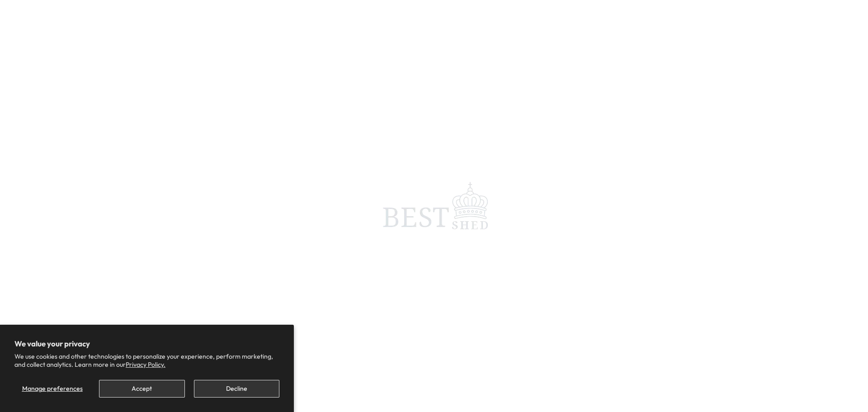  I want to click on button: Manage preferences, so click(52, 389).